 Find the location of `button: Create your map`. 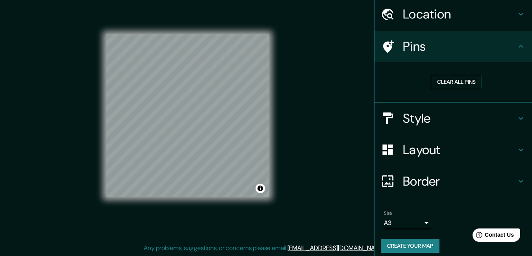

button: Create your map is located at coordinates (410, 246).